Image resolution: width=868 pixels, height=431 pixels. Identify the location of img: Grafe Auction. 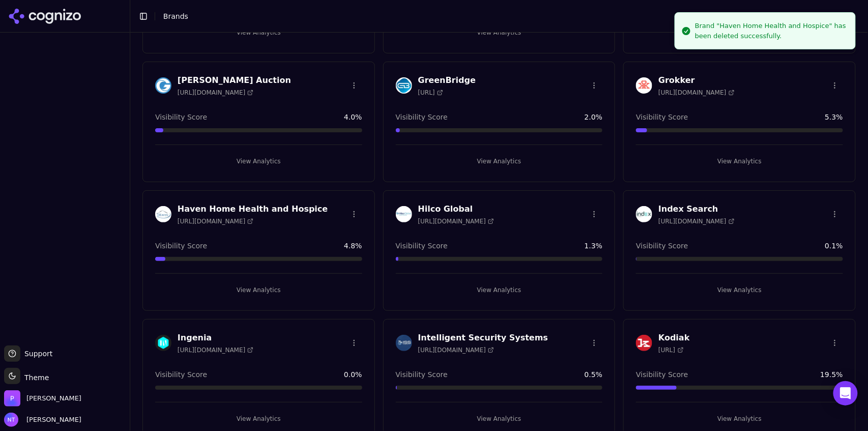
(163, 86).